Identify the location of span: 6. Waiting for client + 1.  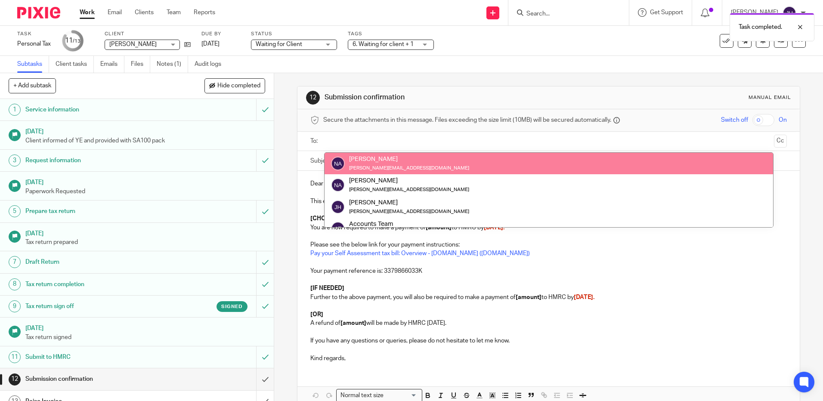
(383, 44).